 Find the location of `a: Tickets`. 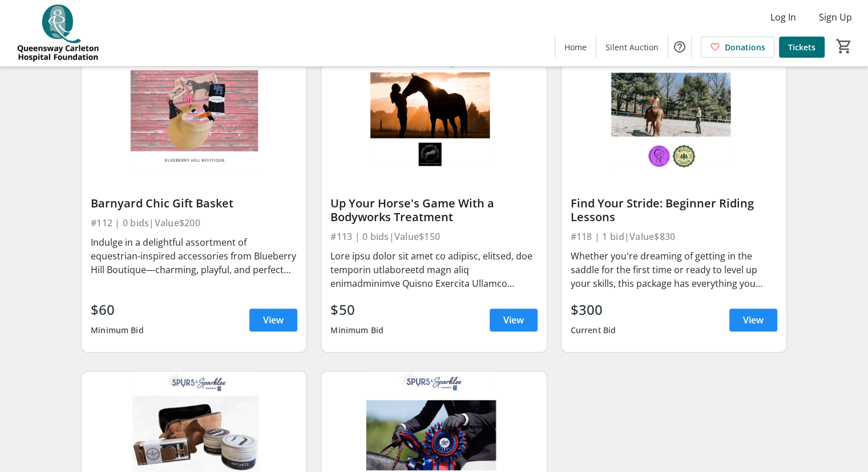

a: Tickets is located at coordinates (802, 47).